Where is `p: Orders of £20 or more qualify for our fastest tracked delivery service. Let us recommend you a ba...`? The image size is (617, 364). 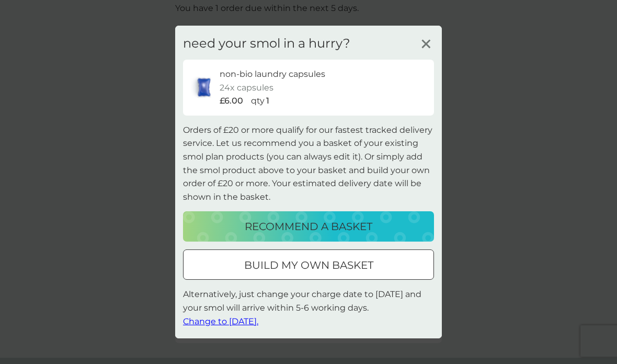
p: Orders of £20 or more qualify for our fastest tracked delivery service. Let us recommend you a ba... is located at coordinates (308, 164).